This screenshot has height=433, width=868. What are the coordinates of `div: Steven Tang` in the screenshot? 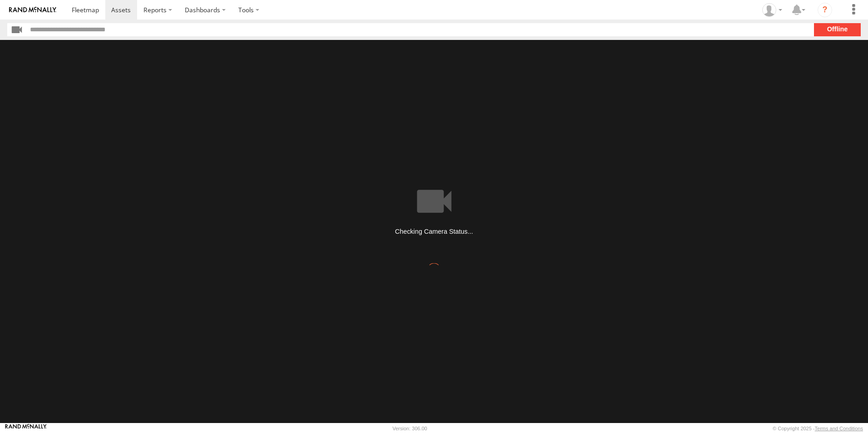 It's located at (772, 10).